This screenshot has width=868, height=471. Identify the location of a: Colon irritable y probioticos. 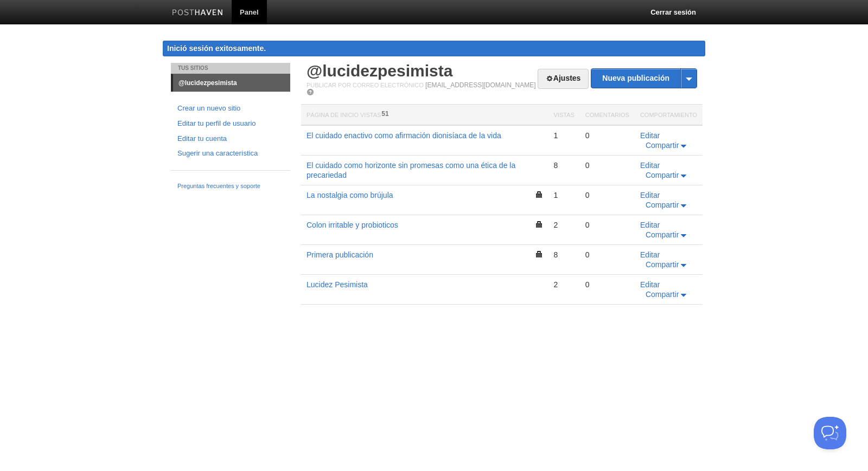
(352, 225).